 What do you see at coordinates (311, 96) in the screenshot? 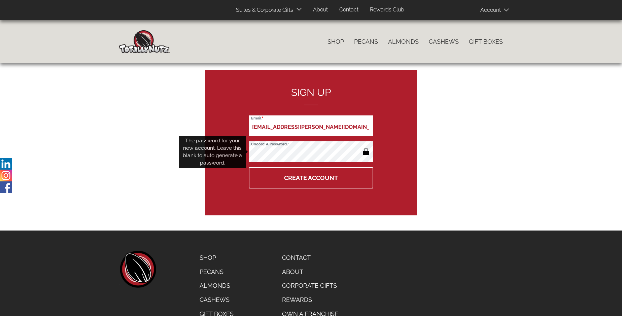
I see `h2: Sign up` at bounding box center [311, 96].